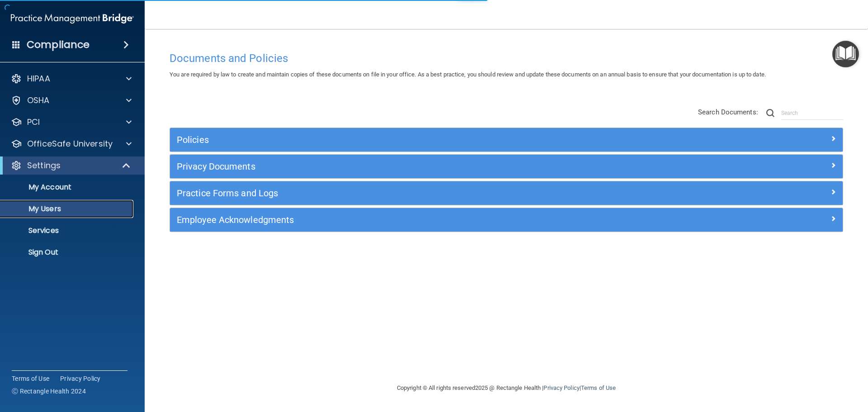  What do you see at coordinates (506, 193) in the screenshot?
I see `a: Practice Forms and Logs` at bounding box center [506, 193].